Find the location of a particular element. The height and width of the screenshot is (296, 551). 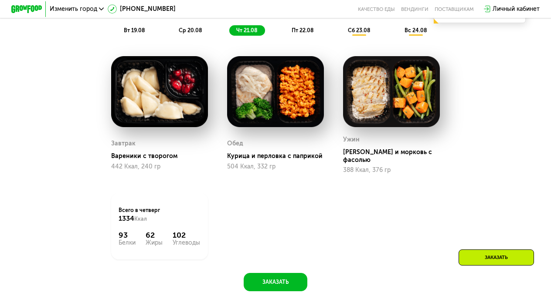

div: Курица и перловка с паприкой is located at coordinates (279, 156).